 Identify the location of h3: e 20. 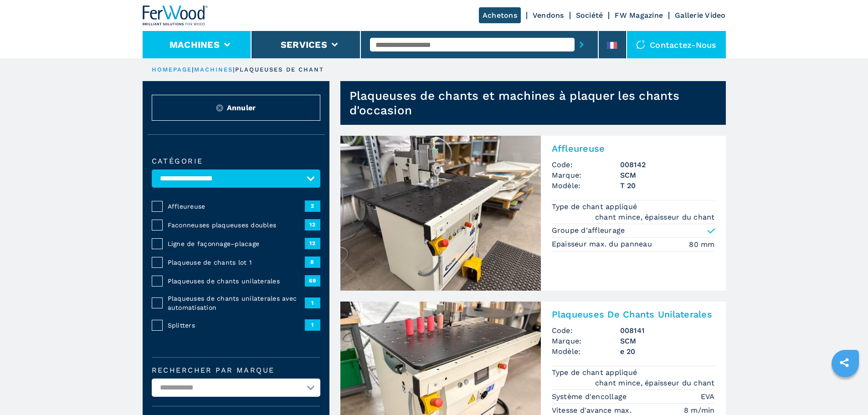
(668, 351).